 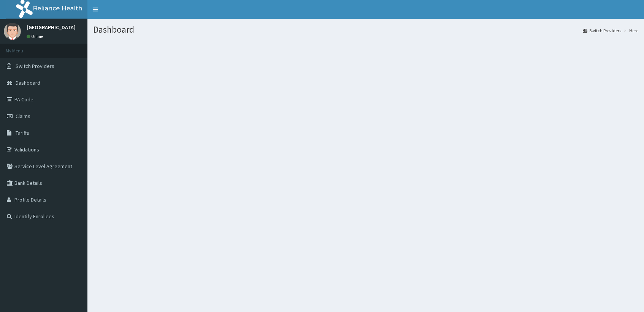 I want to click on img: User Image, so click(x=13, y=31).